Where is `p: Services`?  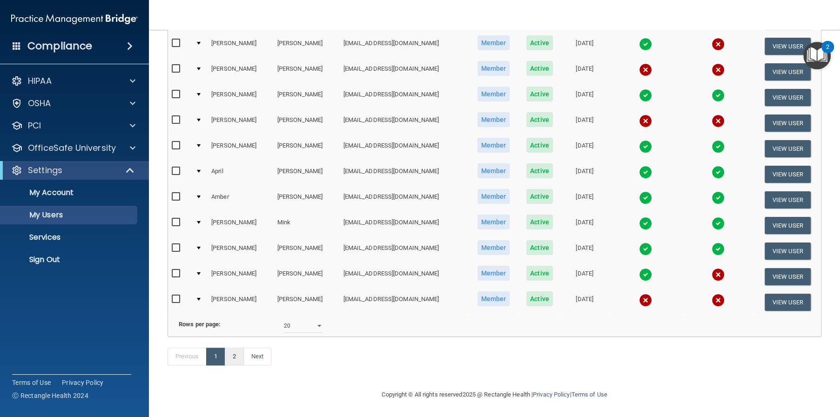 p: Services is located at coordinates (69, 237).